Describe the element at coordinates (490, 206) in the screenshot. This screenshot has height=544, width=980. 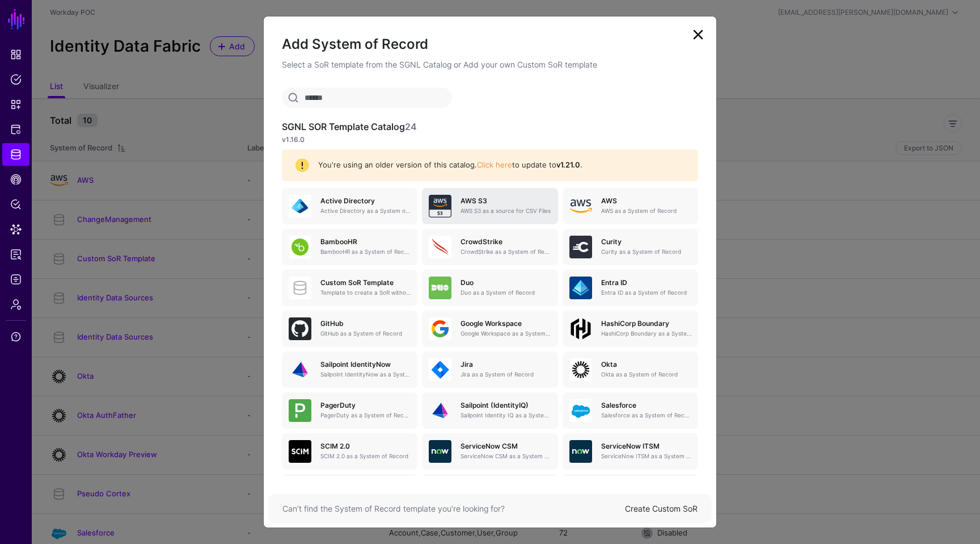
I see `a: AWS S3AWS S3 as a source for CSV Files` at that location.